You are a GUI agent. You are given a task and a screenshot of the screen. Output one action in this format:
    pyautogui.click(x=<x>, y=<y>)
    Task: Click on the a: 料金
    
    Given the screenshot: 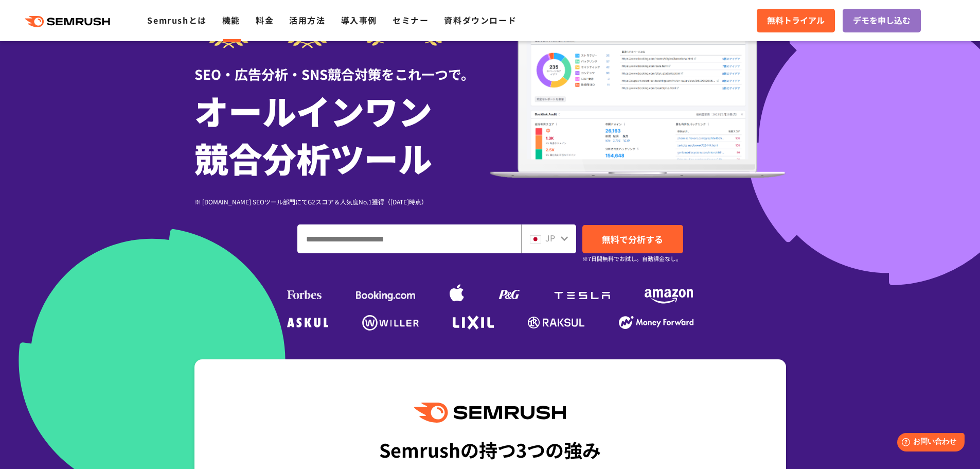 What is the action you would take?
    pyautogui.click(x=265, y=20)
    